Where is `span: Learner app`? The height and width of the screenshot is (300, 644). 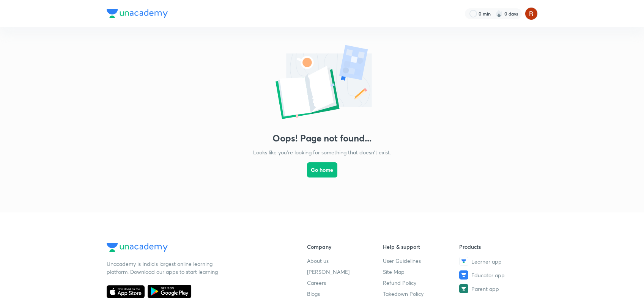 span: Learner app is located at coordinates (486, 262).